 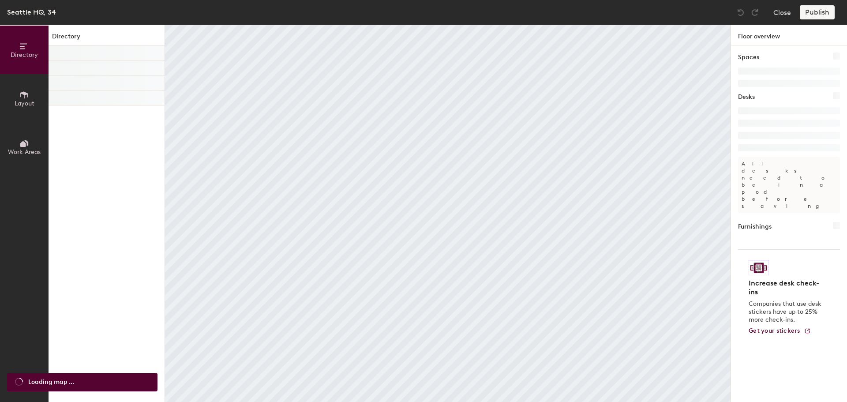 I want to click on div: Seattle HQ, 34, so click(x=31, y=12).